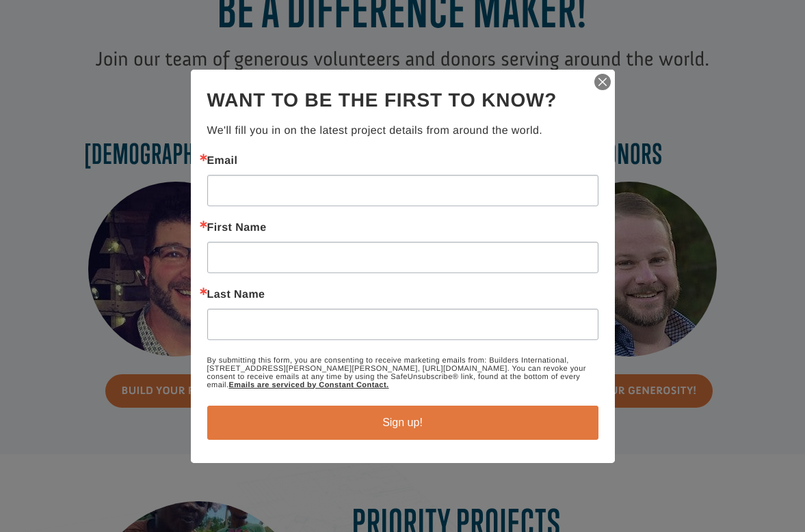 This screenshot has height=532, width=805. Describe the element at coordinates (29, 59) in the screenshot. I see `img: US.png` at that location.